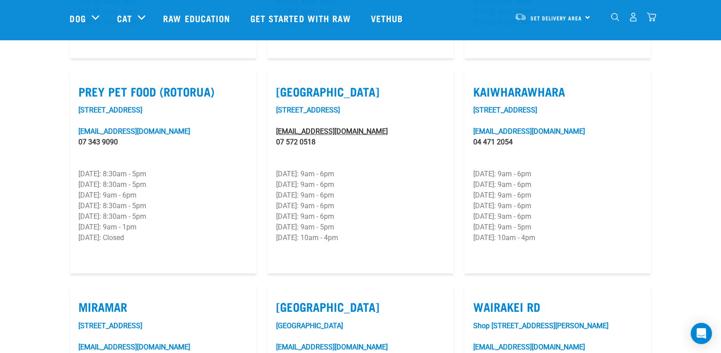  I want to click on a: 07 343 9090, so click(98, 142).